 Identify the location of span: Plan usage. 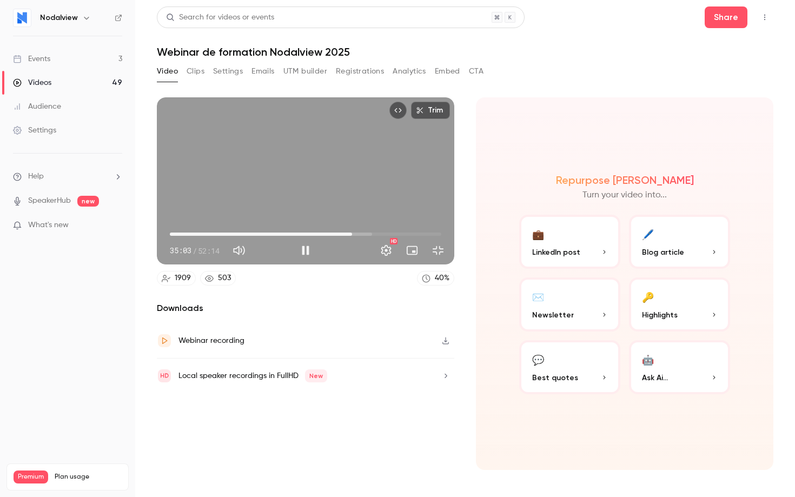
(88, 477).